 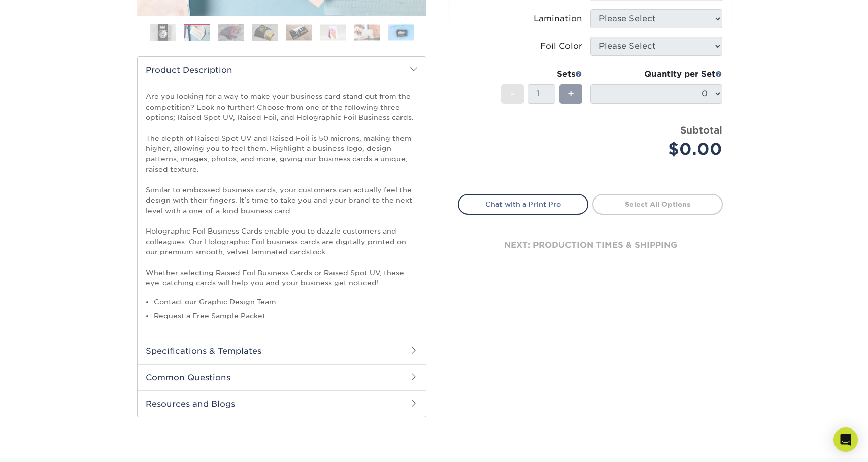 I want to click on h2: Common Questions, so click(x=281, y=377).